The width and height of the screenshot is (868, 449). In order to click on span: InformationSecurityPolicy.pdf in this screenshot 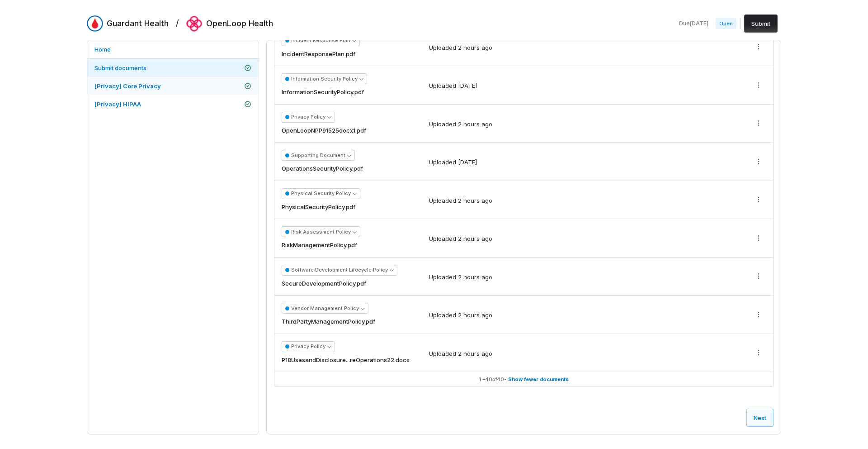, I will do `click(323, 92)`.